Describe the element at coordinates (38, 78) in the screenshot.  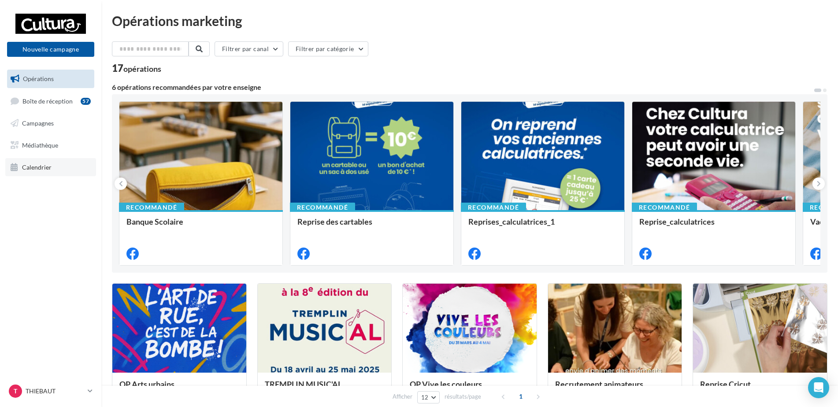
I see `span: Opérations` at that location.